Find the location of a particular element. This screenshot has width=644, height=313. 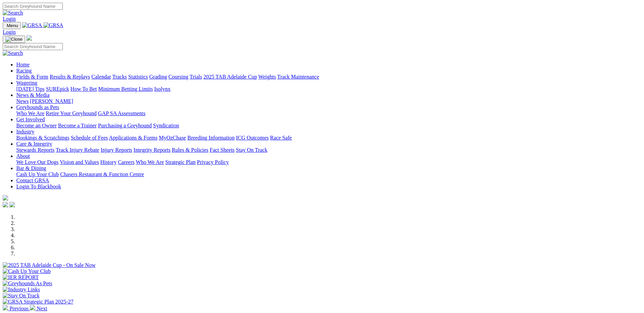

a: Stewards Reports is located at coordinates (35, 150).